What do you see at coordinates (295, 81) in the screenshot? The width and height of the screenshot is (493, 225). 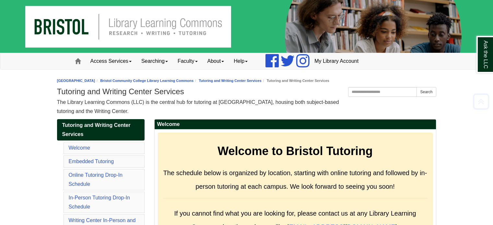 I see `li: Tutoring and Writing Center Services` at bounding box center [295, 81].